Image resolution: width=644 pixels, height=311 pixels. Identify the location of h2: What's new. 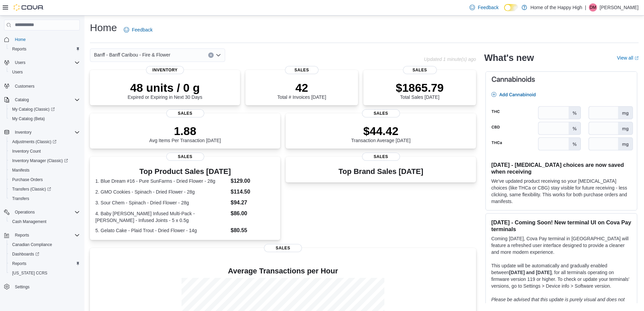
(509, 58).